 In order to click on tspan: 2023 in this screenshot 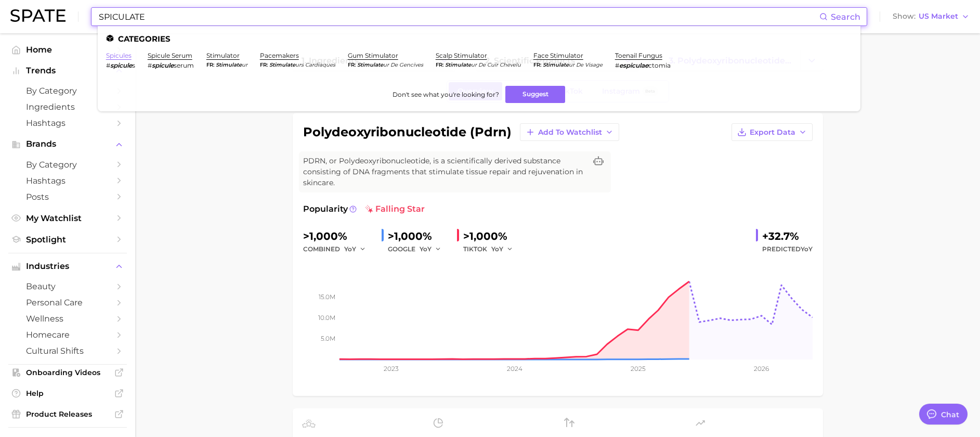, I will do `click(390, 368)`.